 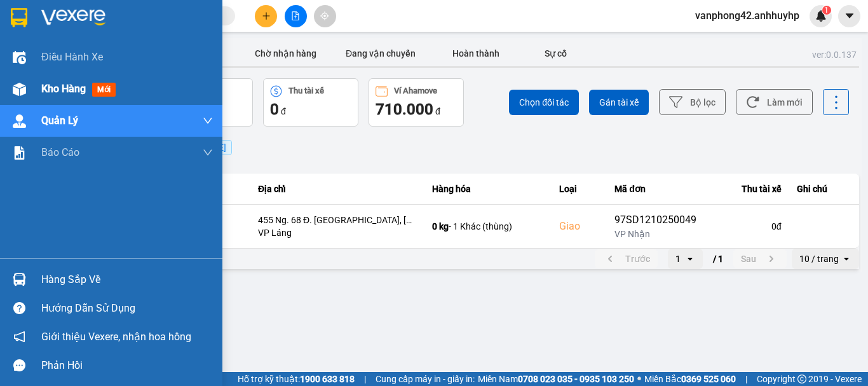 I want to click on span: Miền Bắc, so click(x=690, y=379).